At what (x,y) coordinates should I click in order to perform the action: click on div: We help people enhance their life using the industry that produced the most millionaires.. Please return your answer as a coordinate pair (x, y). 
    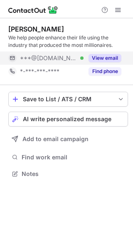
    Looking at the image, I should click on (68, 42).